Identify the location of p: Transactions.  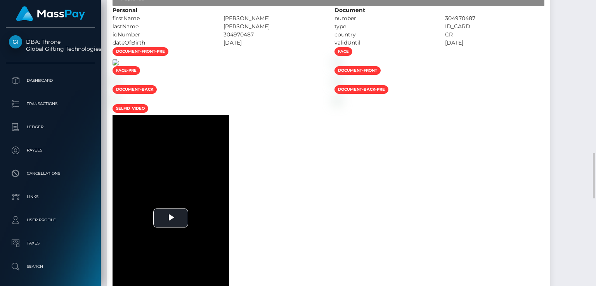
(50, 104).